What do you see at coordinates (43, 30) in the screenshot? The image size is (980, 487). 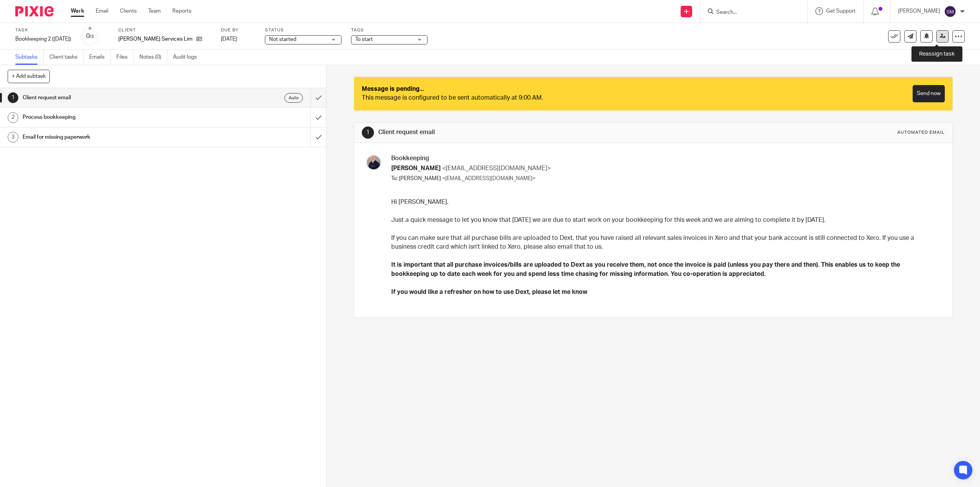 I see `label: Task` at bounding box center [43, 30].